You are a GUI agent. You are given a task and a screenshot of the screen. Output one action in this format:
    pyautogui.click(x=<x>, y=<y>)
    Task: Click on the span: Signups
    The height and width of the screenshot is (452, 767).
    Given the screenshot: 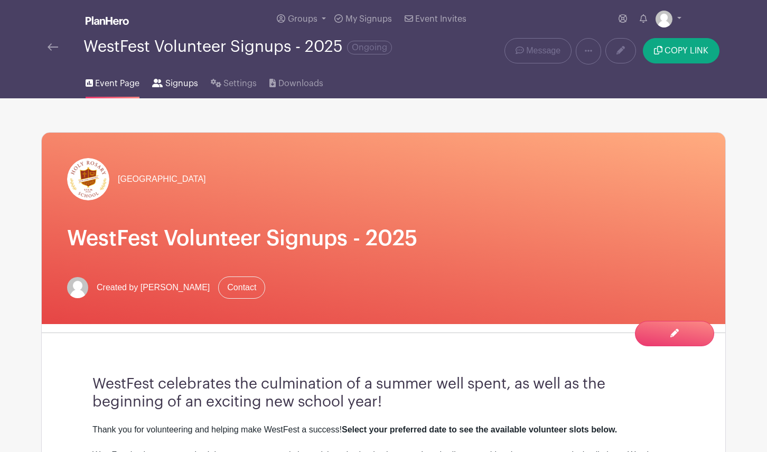 What is the action you would take?
    pyautogui.click(x=182, y=83)
    